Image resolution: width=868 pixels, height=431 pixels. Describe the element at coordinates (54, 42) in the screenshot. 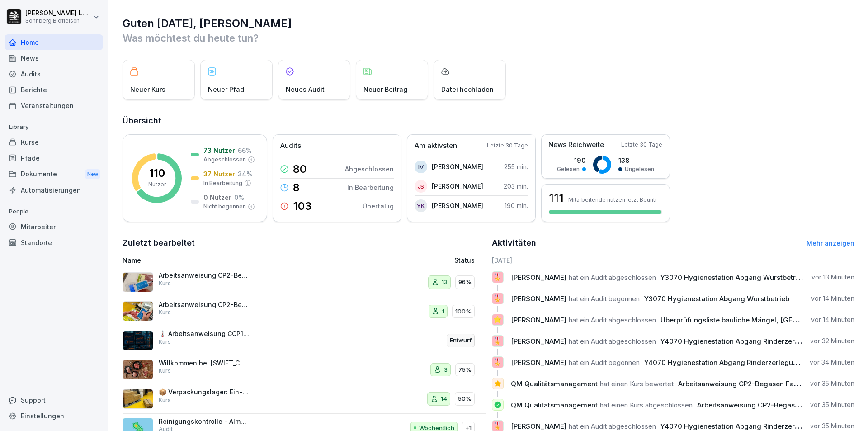

I see `a: Home` at that location.